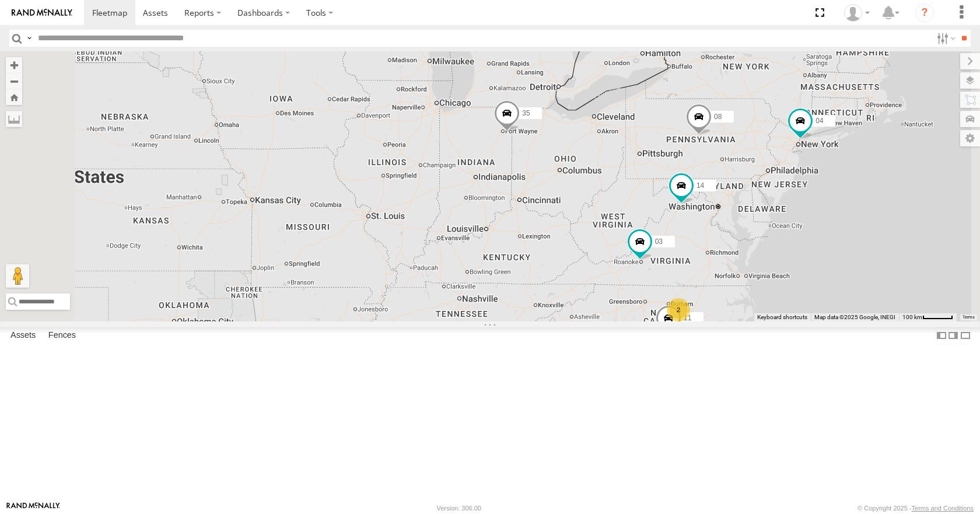 The height and width of the screenshot is (514, 980). What do you see at coordinates (23, 336) in the screenshot?
I see `label: Assets` at bounding box center [23, 336].